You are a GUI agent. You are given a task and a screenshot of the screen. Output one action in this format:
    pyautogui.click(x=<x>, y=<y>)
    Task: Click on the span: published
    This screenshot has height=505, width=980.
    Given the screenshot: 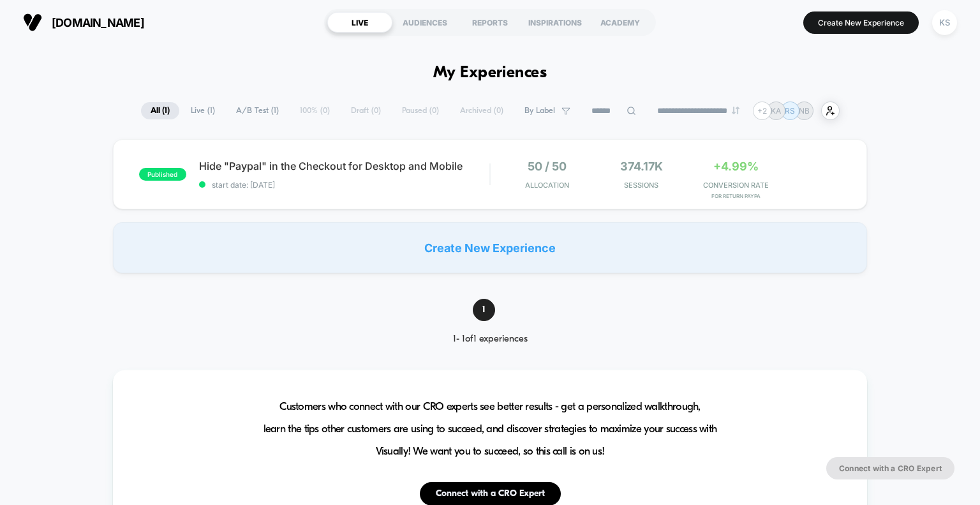 What is the action you would take?
    pyautogui.click(x=162, y=174)
    